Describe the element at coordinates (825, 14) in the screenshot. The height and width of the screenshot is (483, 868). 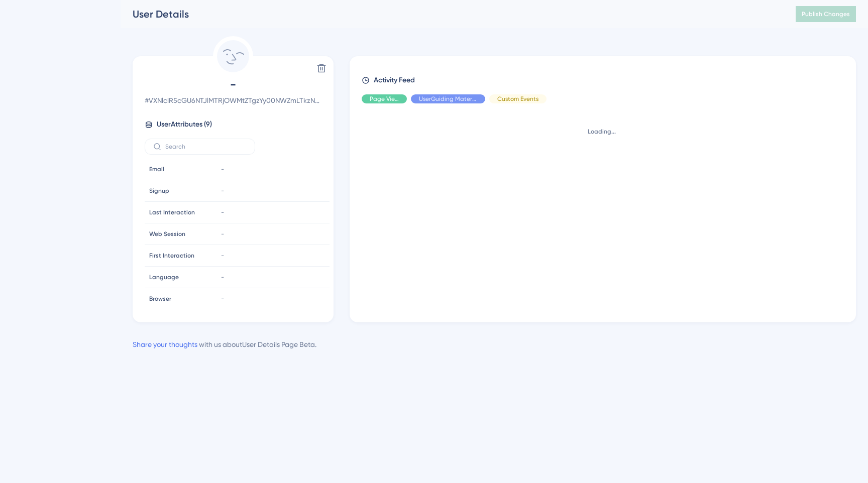
I see `button: Publish Changes` at that location.